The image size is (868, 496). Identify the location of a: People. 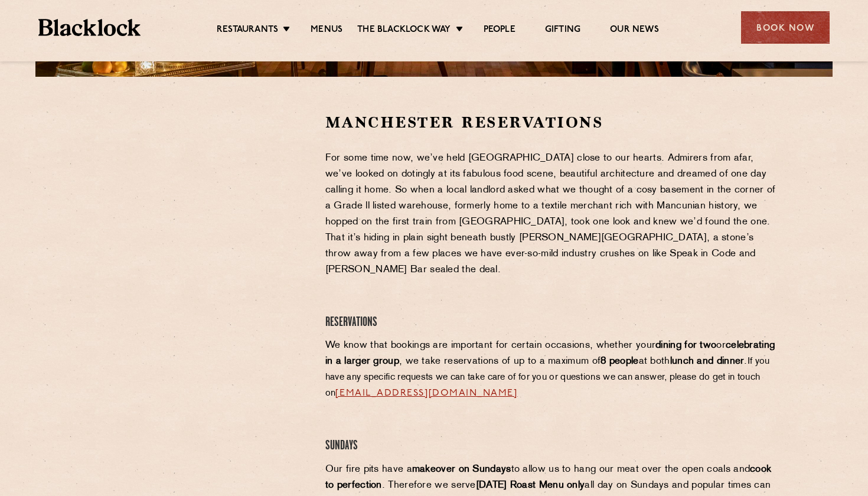
(499, 31).